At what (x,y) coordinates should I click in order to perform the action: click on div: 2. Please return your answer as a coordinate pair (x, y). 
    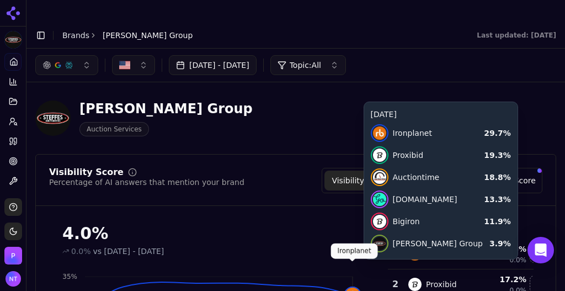
    Looking at the image, I should click on (394, 284).